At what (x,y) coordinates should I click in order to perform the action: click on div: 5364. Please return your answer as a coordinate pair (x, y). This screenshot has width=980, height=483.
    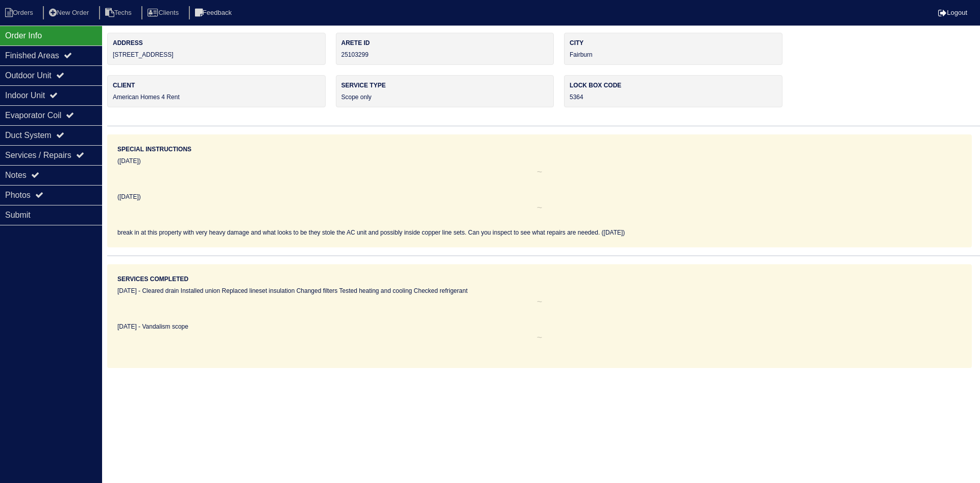
    Looking at the image, I should click on (673, 91).